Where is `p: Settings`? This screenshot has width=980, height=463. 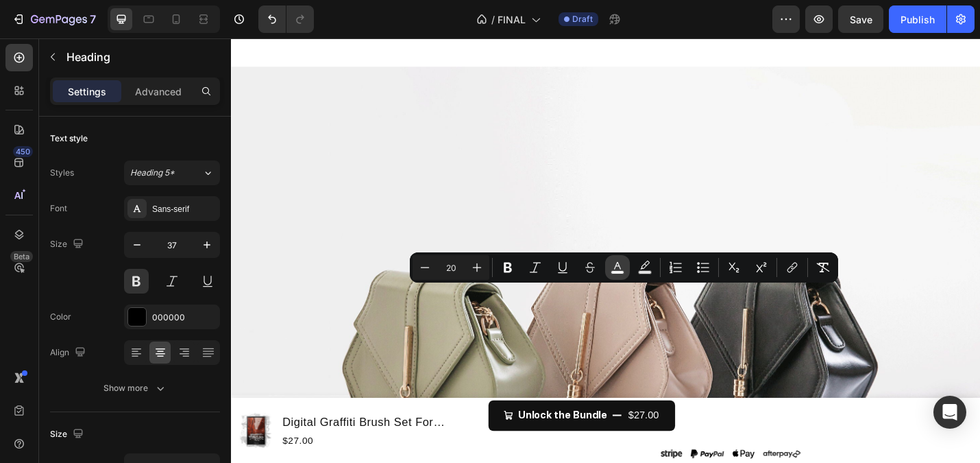 p: Settings is located at coordinates (87, 91).